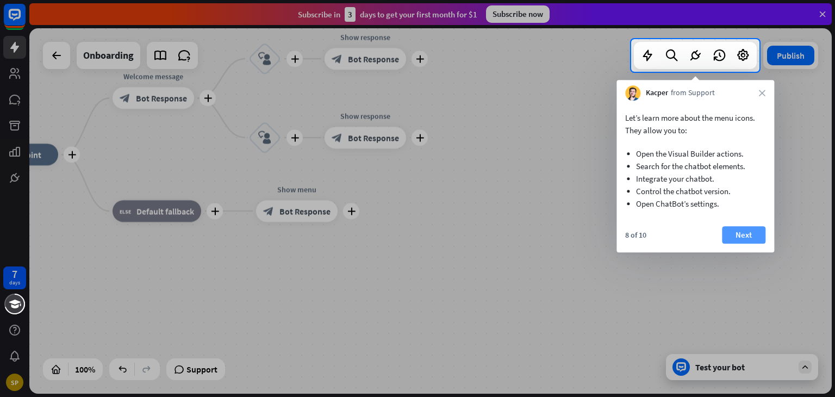  Describe the element at coordinates (25, 21) in the screenshot. I see `button: Open LiveChat chat widget` at that location.